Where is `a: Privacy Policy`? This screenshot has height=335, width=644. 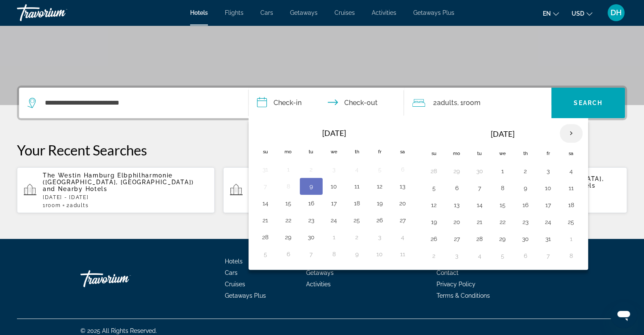 a: Privacy Policy is located at coordinates (456, 284).